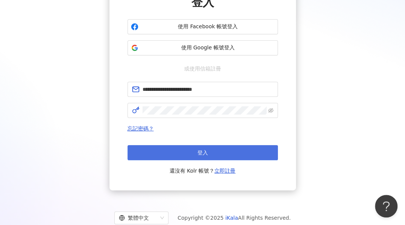  I want to click on a: iKala, so click(232, 218).